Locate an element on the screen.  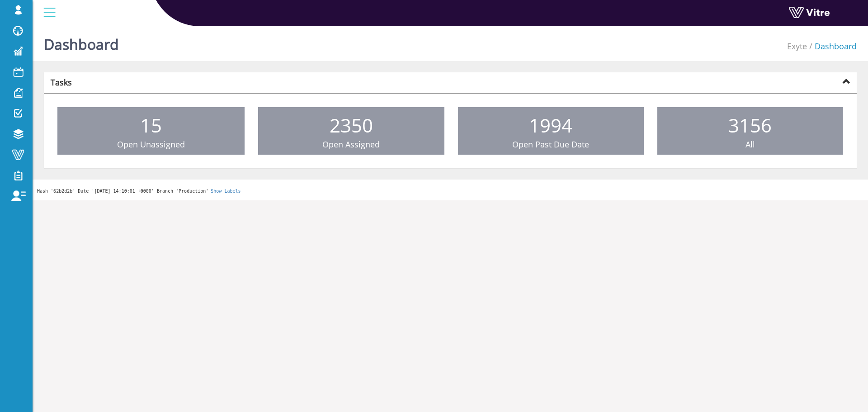
a: Exyte is located at coordinates (797, 46).